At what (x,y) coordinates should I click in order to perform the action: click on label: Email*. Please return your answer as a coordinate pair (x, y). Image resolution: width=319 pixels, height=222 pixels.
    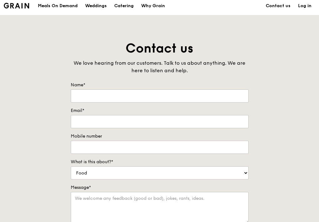
    Looking at the image, I should click on (160, 111).